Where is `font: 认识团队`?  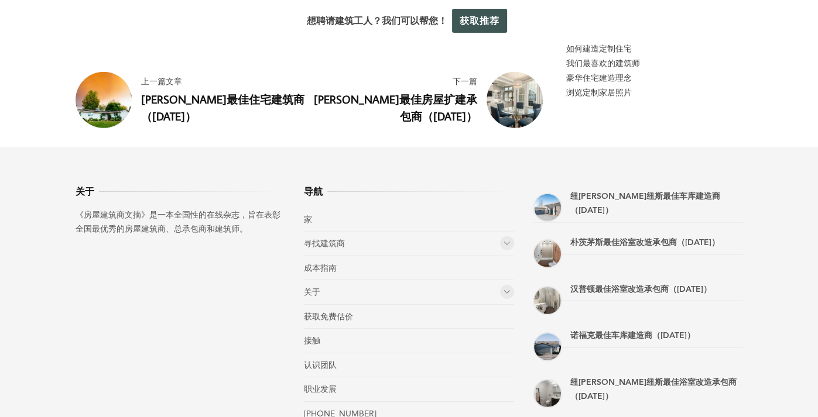
font: 认识团队 is located at coordinates (320, 365).